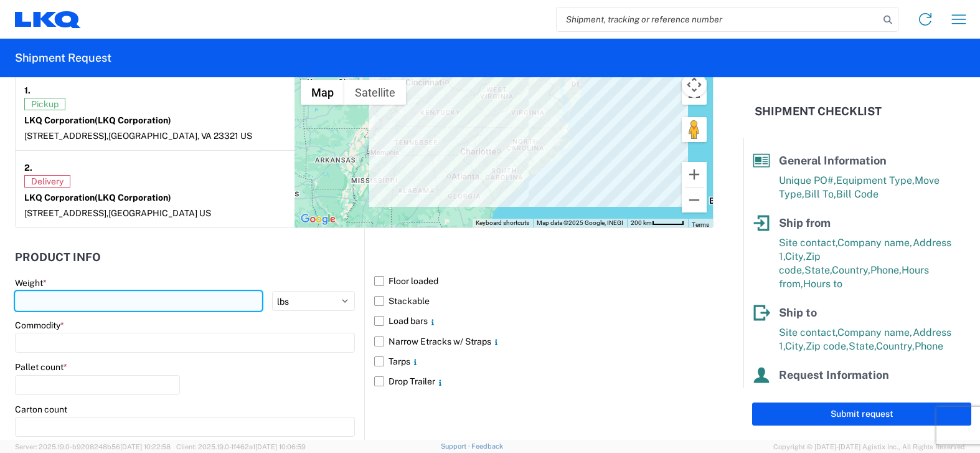 This screenshot has height=453, width=980. What do you see at coordinates (28, 167) in the screenshot?
I see `strong: 2.` at bounding box center [28, 167].